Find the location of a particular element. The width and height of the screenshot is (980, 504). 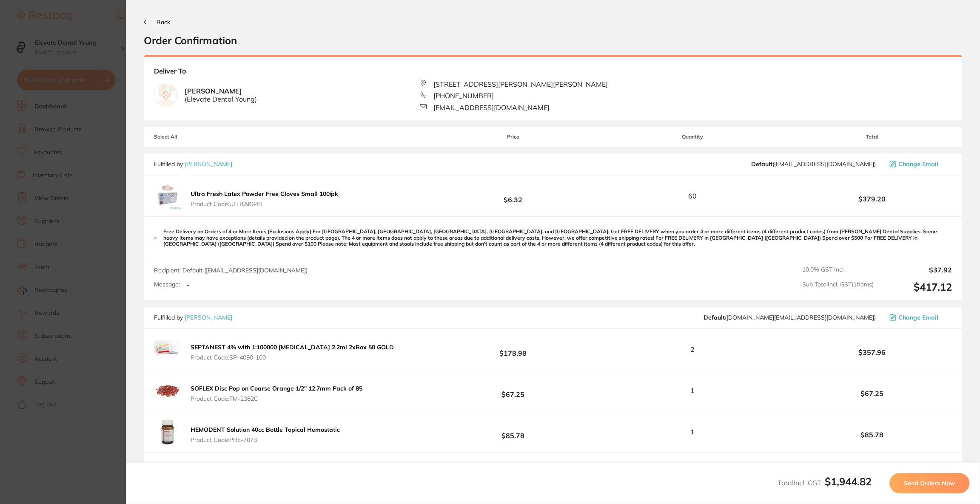

button: HEMODENT Solution 40cc Bottle Topical Hemostatic Product Code:PRE-7073 is located at coordinates (265, 435).